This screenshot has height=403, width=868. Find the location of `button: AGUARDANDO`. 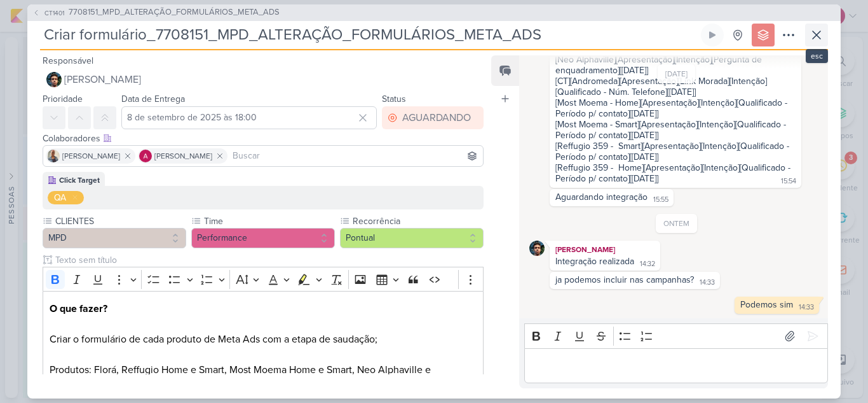

button: AGUARDANDO is located at coordinates (433, 117).